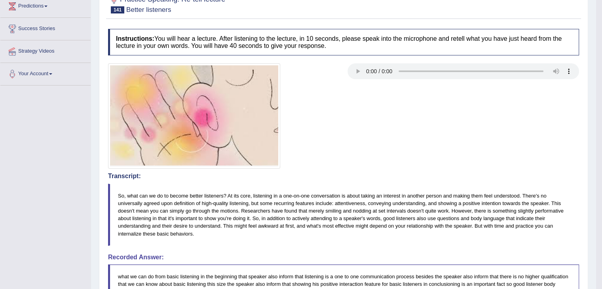 This screenshot has width=602, height=289. What do you see at coordinates (46, 73) in the screenshot?
I see `a: Your Account` at bounding box center [46, 73].